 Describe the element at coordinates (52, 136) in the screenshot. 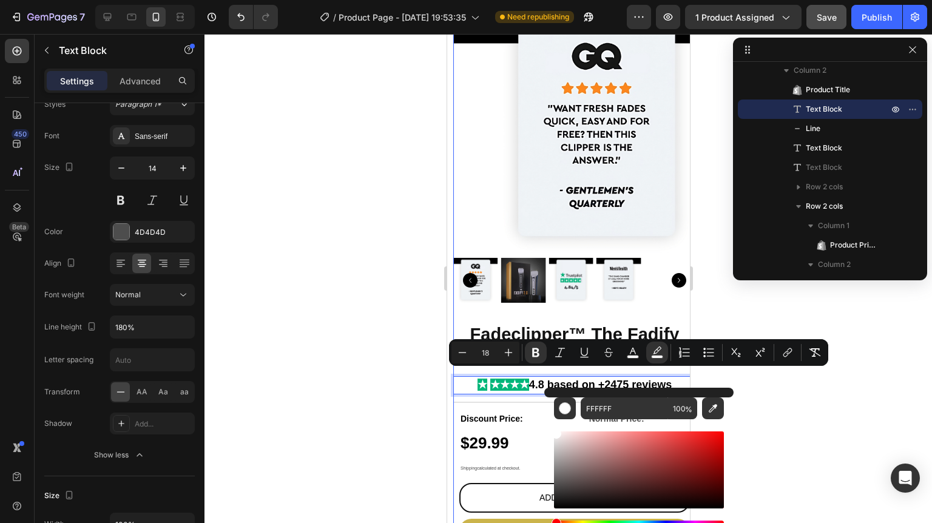

I see `div: Font` at that location.